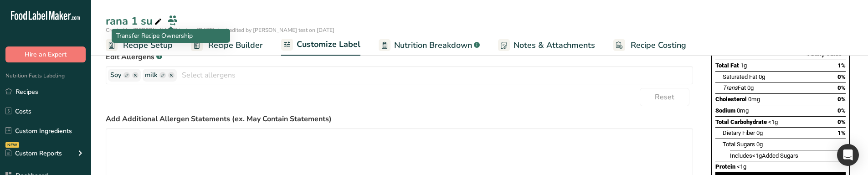 The height and width of the screenshot is (175, 868). What do you see at coordinates (739, 133) in the screenshot?
I see `span: Dietary Fiber` at bounding box center [739, 133].